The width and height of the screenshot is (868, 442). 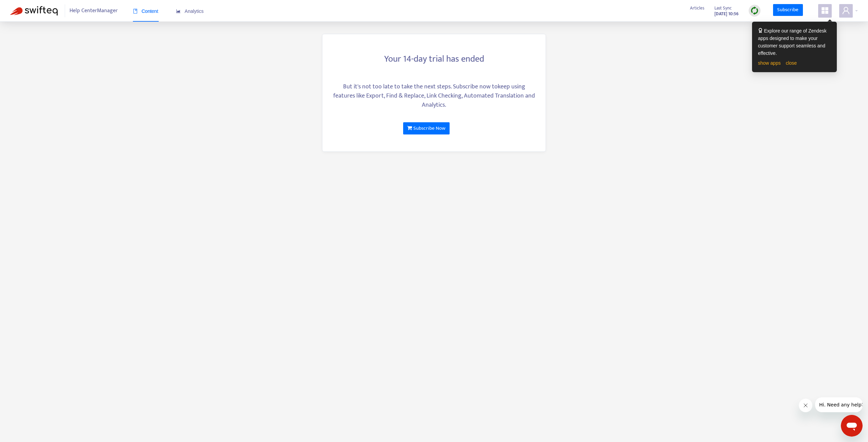 I want to click on span: book, so click(x=135, y=11).